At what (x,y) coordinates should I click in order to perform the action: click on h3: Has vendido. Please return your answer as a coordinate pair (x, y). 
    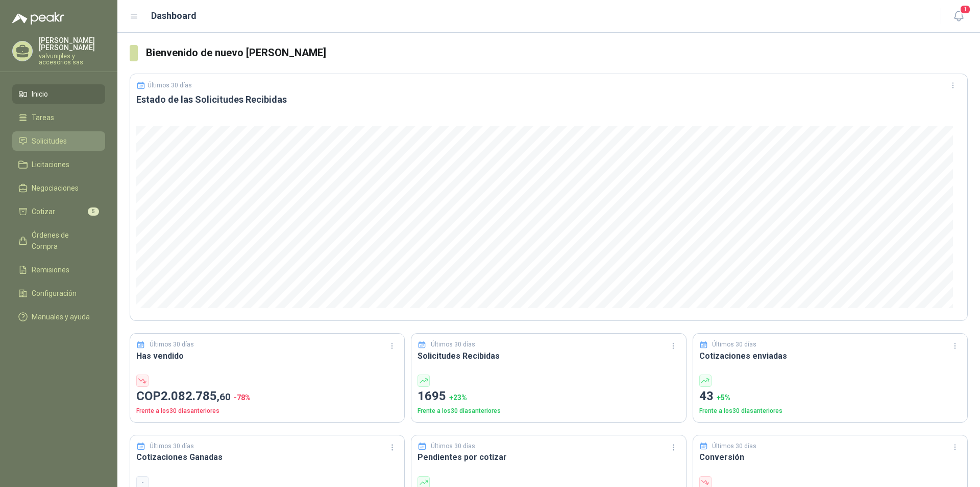
    Looking at the image, I should click on (267, 356).